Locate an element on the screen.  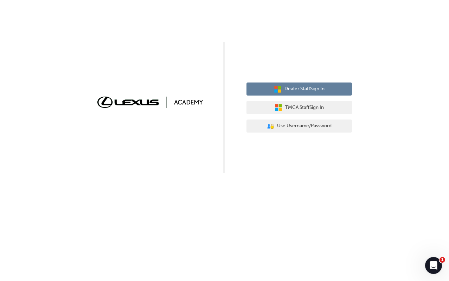
img: Trak is located at coordinates (150, 102).